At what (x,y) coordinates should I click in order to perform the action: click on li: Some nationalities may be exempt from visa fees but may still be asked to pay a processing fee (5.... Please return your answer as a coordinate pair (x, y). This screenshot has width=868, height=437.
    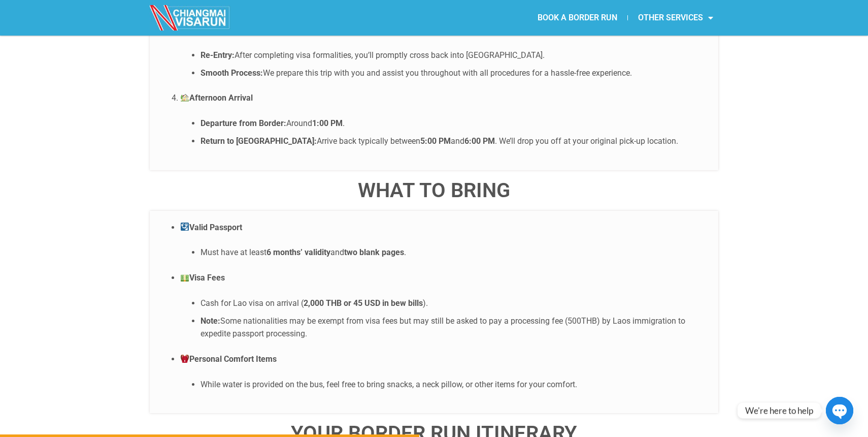
    Looking at the image, I should click on (454, 327).